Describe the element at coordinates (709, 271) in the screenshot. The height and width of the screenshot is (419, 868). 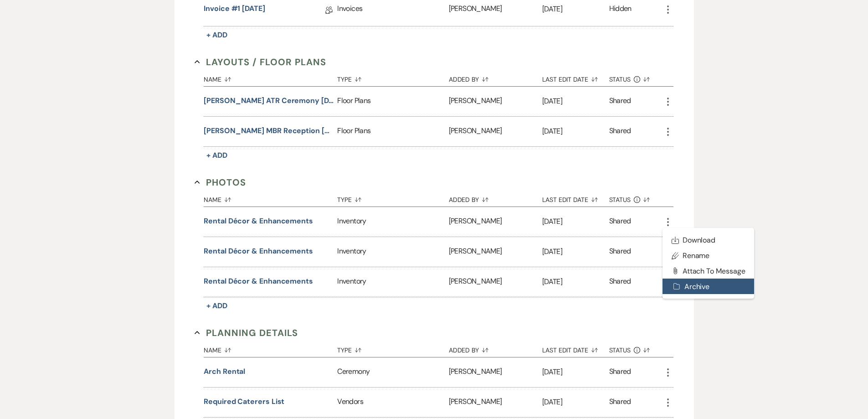
I see `button: Attach to Message` at that location.